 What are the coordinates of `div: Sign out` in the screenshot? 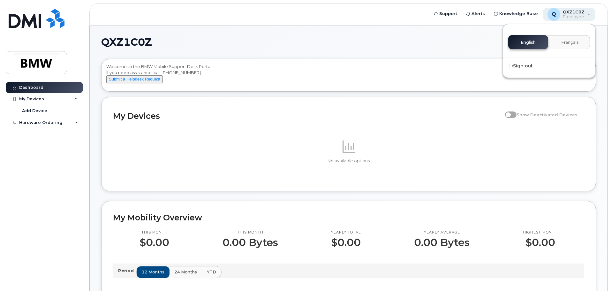 It's located at (549, 66).